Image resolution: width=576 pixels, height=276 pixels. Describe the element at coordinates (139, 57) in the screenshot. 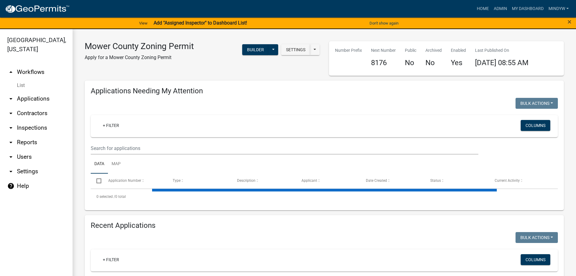

I see `p: Apply for a Mower County Zoning Permit` at that location.